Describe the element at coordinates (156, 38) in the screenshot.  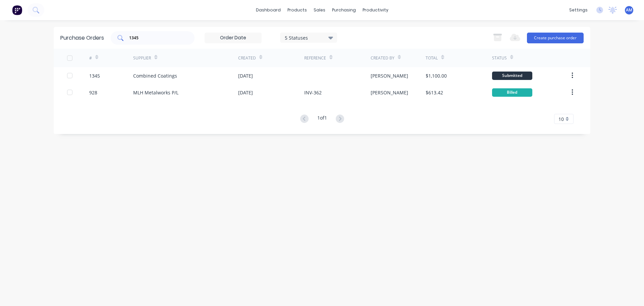
I see `input: Search purchase orders...` at that location.